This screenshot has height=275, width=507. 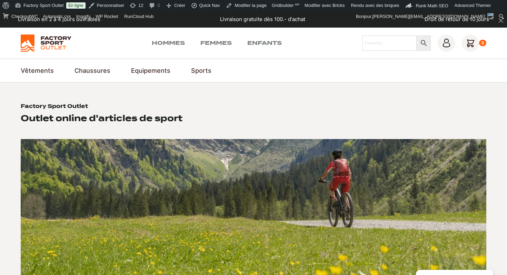 What do you see at coordinates (83, 17) in the screenshot?
I see `a: Imagify` at bounding box center [83, 17].